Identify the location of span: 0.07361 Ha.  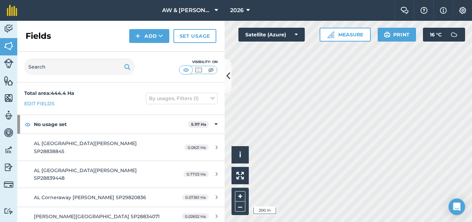
(195, 197).